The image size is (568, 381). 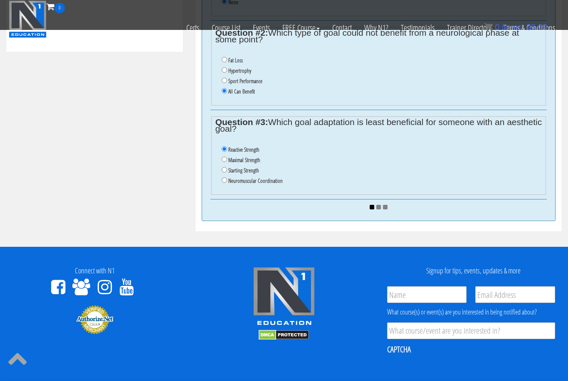 I want to click on bdi: 0.00, so click(x=536, y=27).